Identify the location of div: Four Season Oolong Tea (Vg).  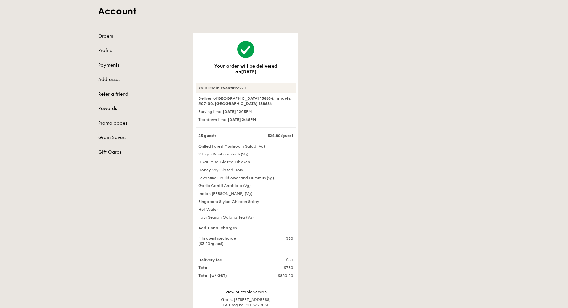
(246, 217).